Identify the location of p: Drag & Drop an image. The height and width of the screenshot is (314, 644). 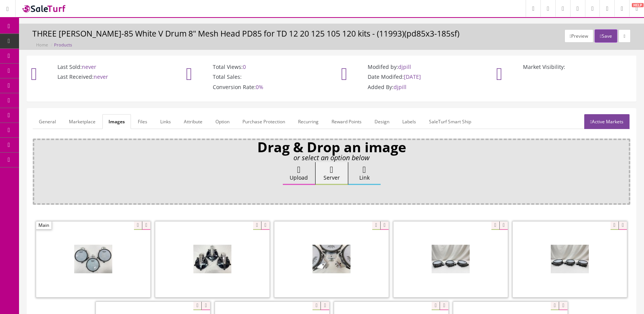
(331, 147).